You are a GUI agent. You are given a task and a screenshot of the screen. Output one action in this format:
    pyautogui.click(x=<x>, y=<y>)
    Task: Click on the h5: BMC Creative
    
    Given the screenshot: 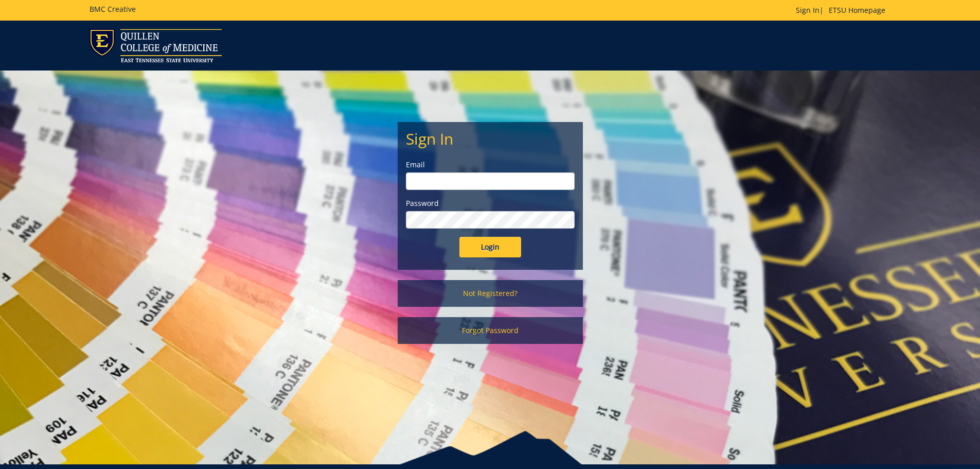 What is the action you would take?
    pyautogui.click(x=113, y=9)
    